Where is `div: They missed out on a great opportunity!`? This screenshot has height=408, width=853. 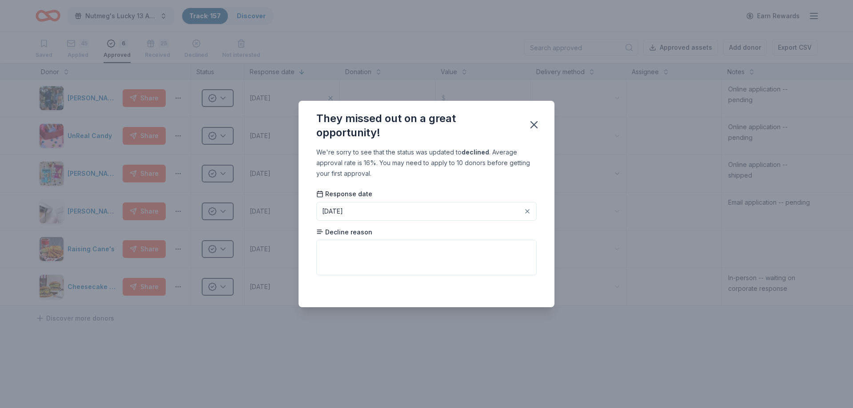 div: They missed out on a great opportunity! is located at coordinates (417, 126).